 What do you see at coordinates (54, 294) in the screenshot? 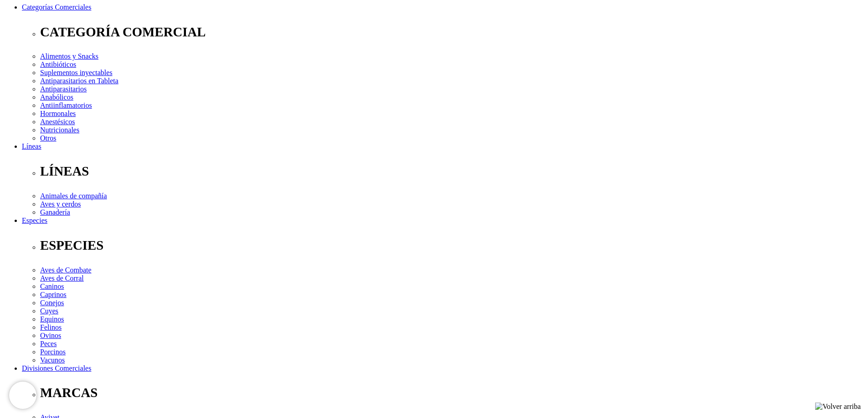
I see `a: Caprinos` at bounding box center [54, 294].